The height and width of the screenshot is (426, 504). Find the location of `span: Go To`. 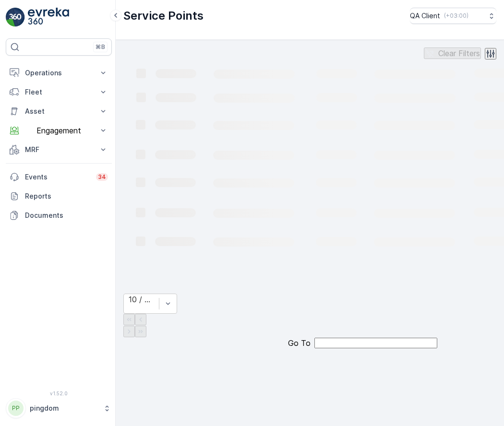

span: Go To is located at coordinates (299, 343).